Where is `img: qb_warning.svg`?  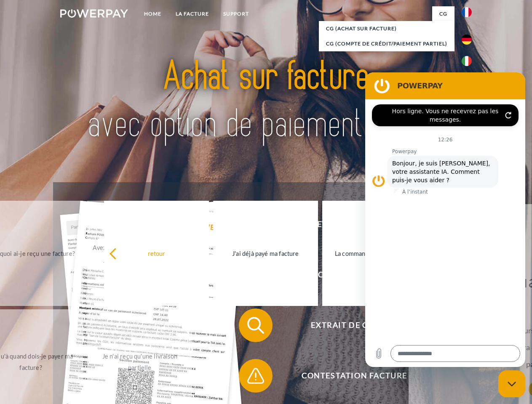
img: qb_warning.svg is located at coordinates (255, 376).